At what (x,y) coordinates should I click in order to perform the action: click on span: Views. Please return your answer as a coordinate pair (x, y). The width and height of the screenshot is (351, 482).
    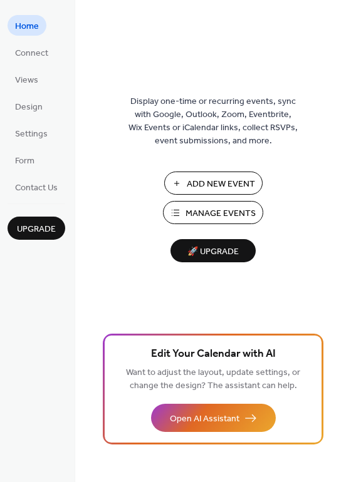
    Looking at the image, I should click on (26, 80).